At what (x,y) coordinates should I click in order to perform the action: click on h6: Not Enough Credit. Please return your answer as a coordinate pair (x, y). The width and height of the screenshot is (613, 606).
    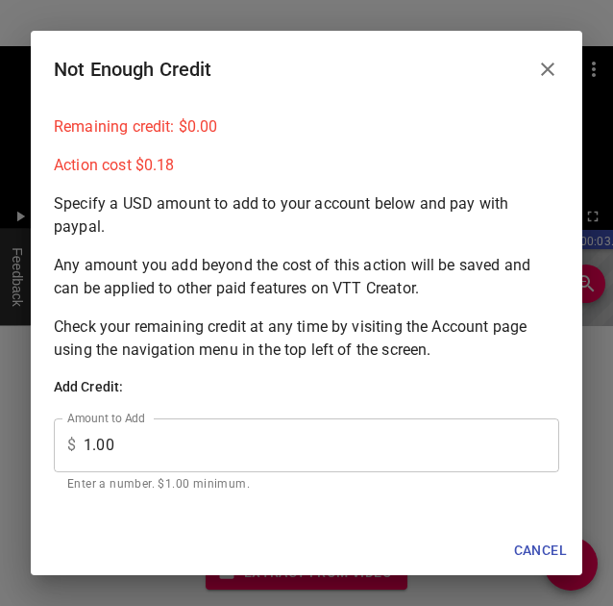
    Looking at the image, I should click on (133, 69).